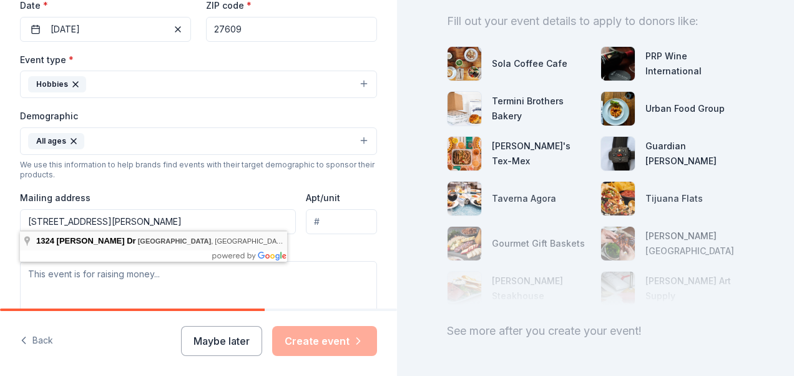  Describe the element at coordinates (55, 198) in the screenshot. I see `label: Mailing address` at that location.